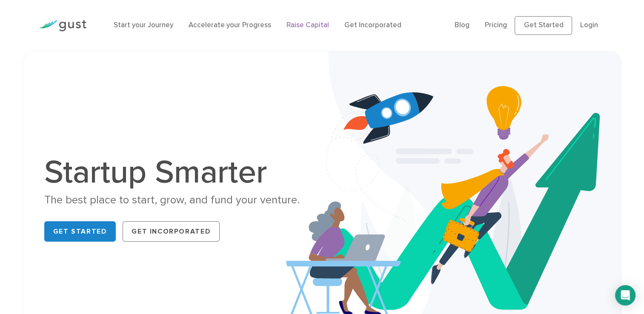 The image size is (644, 314). Describe the element at coordinates (626, 295) in the screenshot. I see `div: Open Intercom Messenger` at that location.